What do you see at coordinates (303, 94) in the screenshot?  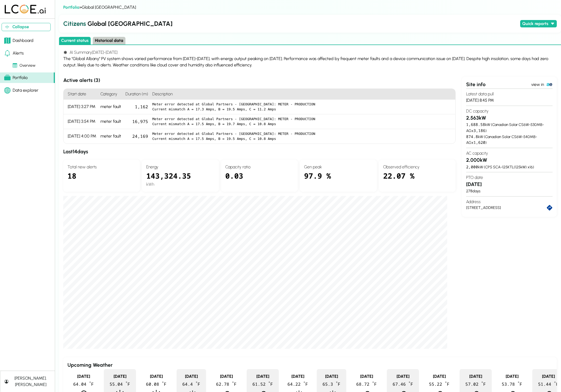 I see `h4: Description` at bounding box center [303, 94].